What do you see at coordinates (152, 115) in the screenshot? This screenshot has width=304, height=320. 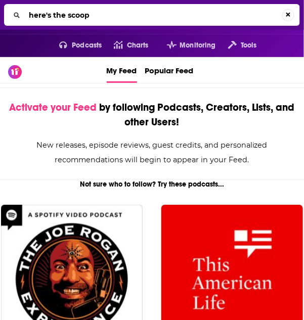 I see `div: by following Podcasts, Creators, Lists, and other Users!` at bounding box center [152, 115].